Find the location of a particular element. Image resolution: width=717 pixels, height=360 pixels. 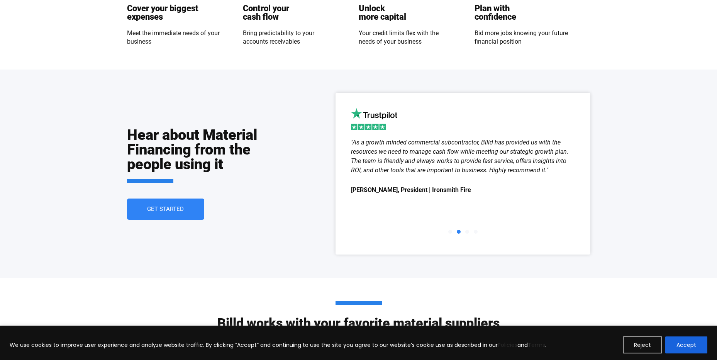

span: Go to slide 3 is located at coordinates (467, 232).